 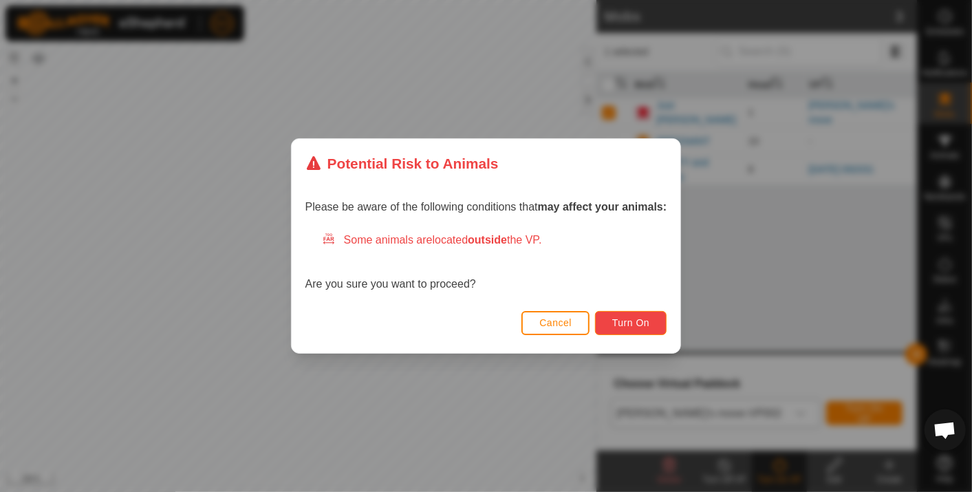 I want to click on div: Are you sure you want to proceed?, so click(x=486, y=262).